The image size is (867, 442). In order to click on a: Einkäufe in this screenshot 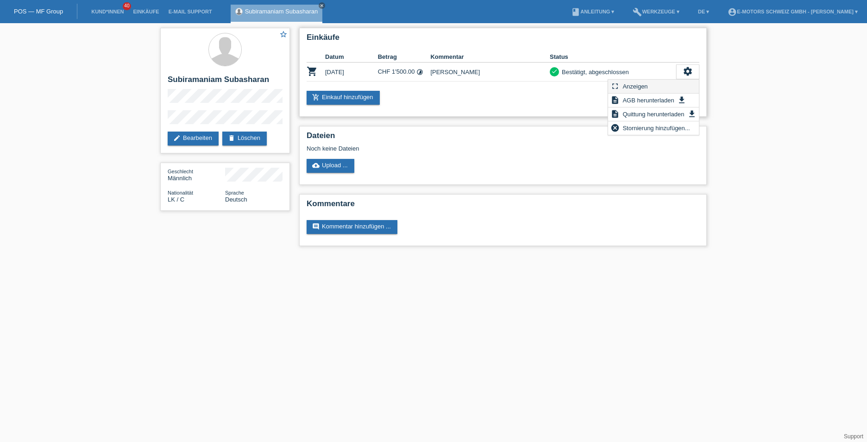, I will do `click(146, 12)`.